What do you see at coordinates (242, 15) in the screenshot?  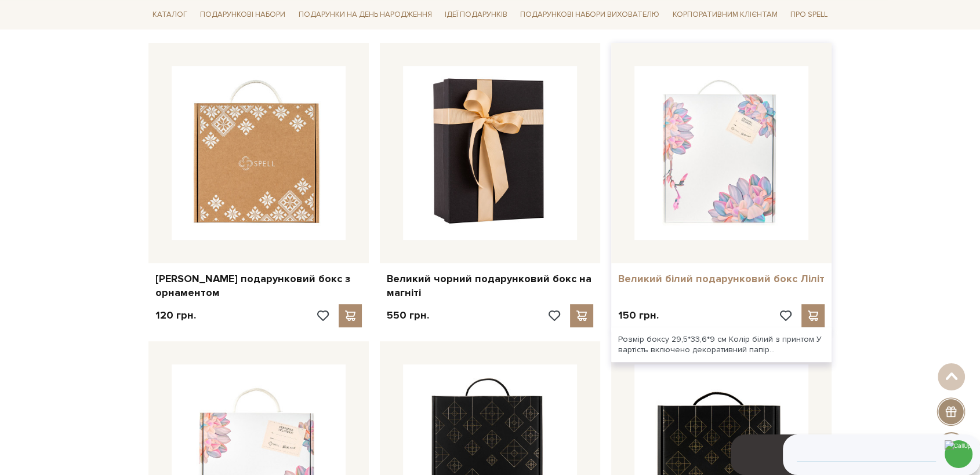 I see `a: Подарункові набори` at bounding box center [242, 15].